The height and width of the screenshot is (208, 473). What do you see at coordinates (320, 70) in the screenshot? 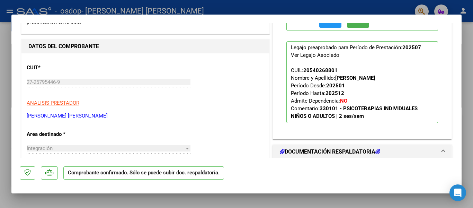
I see `div: 20540268801` at bounding box center [320, 70].